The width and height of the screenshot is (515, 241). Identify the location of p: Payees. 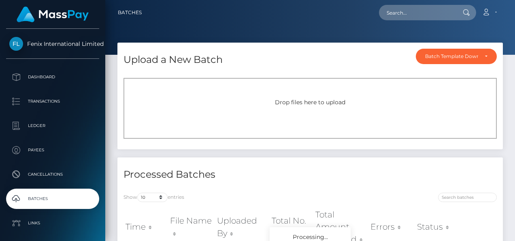
(53, 150).